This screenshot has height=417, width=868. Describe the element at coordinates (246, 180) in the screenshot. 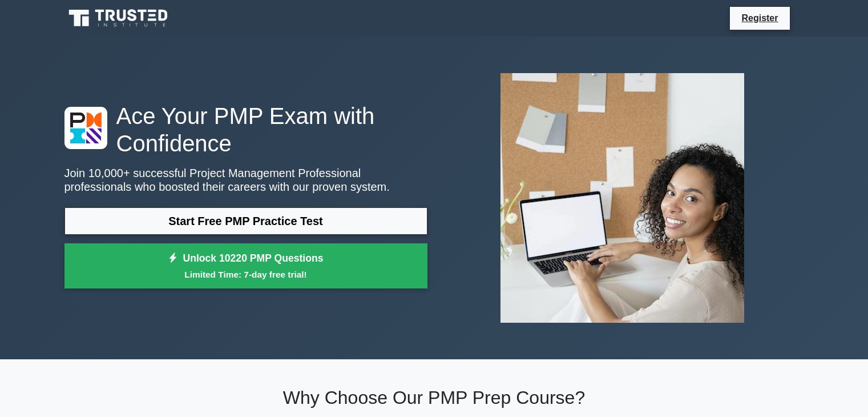

I see `p: Join 10,000+ successful Project Management Professional professionals who boosted their careers w...` at that location.